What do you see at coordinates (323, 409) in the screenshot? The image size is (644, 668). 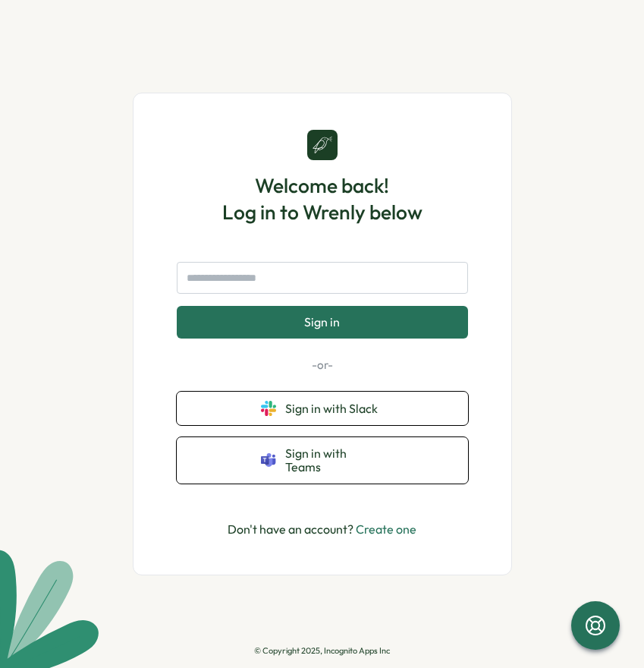 I see `button: Sign in with Slack` at bounding box center [323, 409].